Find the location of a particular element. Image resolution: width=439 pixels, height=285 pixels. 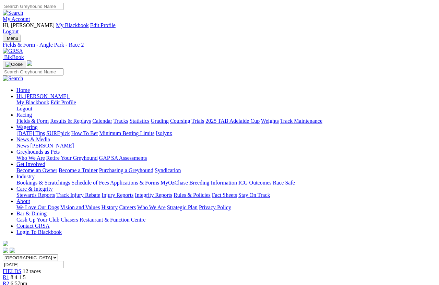

a: Careers is located at coordinates (127, 207).